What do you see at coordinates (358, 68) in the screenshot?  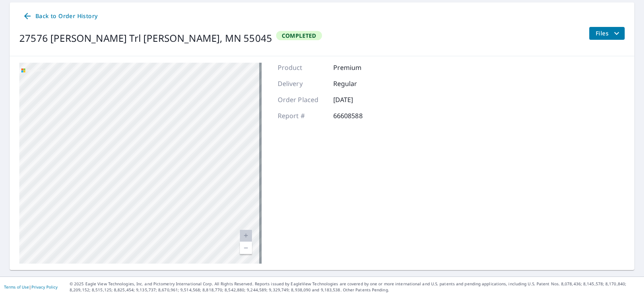 I see `p: Premium` at bounding box center [358, 68].